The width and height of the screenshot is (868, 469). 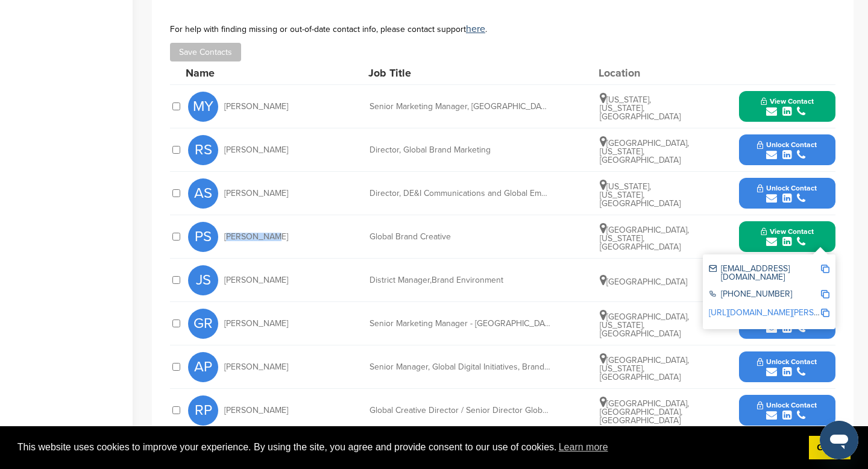 What do you see at coordinates (203, 194) in the screenshot?
I see `span: AS` at bounding box center [203, 194].